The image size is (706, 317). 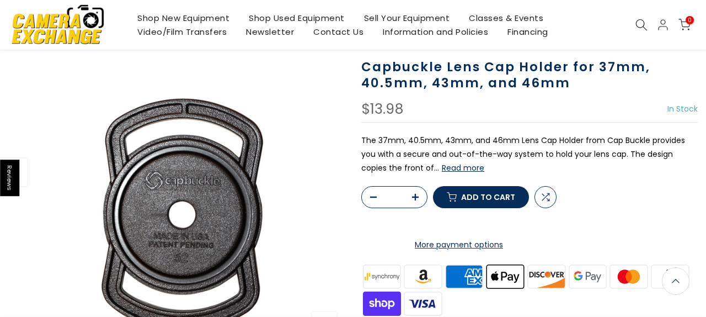 What do you see at coordinates (184, 18) in the screenshot?
I see `a: Shop New Equipment` at bounding box center [184, 18].